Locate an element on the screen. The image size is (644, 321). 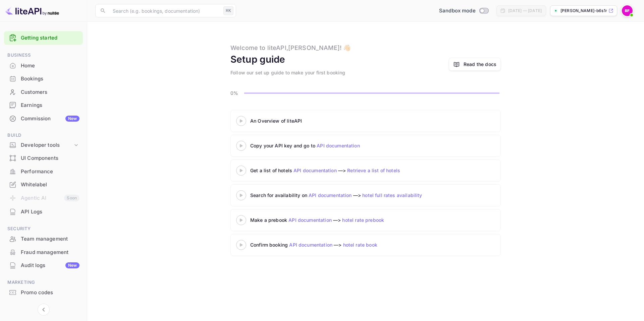
a: Retrieve a list of hotels is located at coordinates (373, 170).